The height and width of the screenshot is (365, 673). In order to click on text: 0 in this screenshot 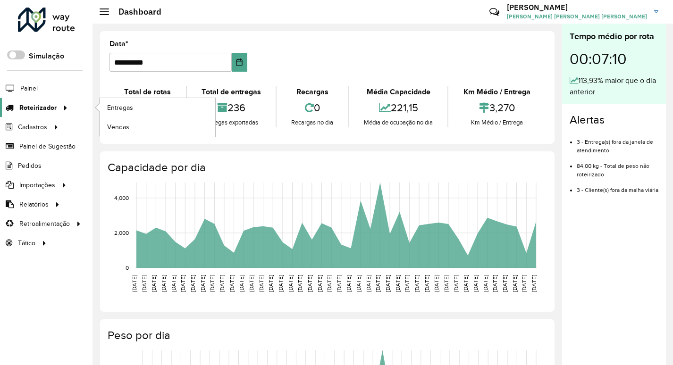, I will do `click(127, 268)`.